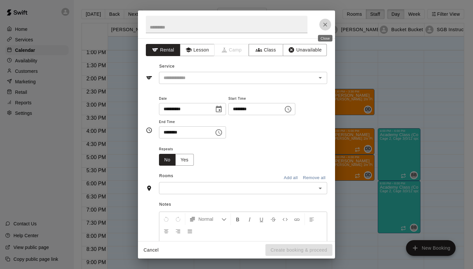 This screenshot has height=269, width=473. What do you see at coordinates (305, 50) in the screenshot?
I see `button: Unavailable` at bounding box center [305, 50].